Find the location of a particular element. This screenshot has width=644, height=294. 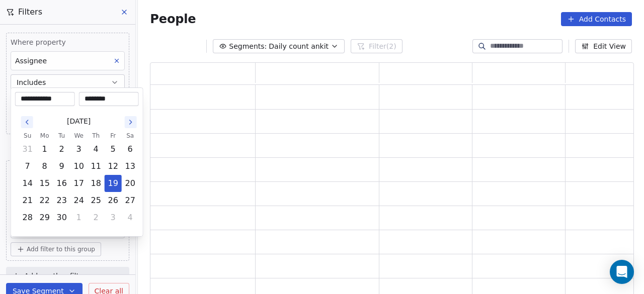

button: Friday, September 5th, 2025 is located at coordinates (113, 149).